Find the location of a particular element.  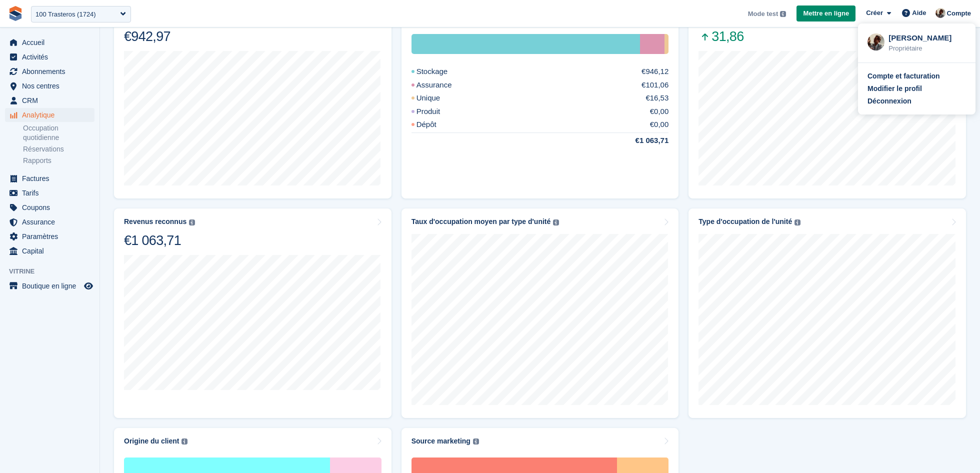

div: Revenus reconnus is located at coordinates (155, 221).